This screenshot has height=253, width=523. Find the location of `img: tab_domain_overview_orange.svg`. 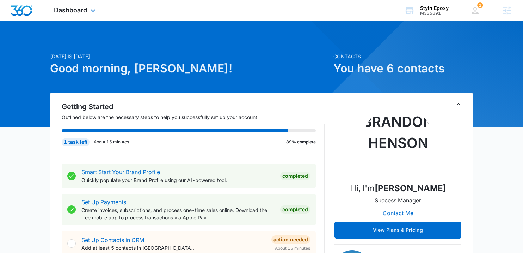

img: tab_domain_overview_orange.svg is located at coordinates (22, 44).